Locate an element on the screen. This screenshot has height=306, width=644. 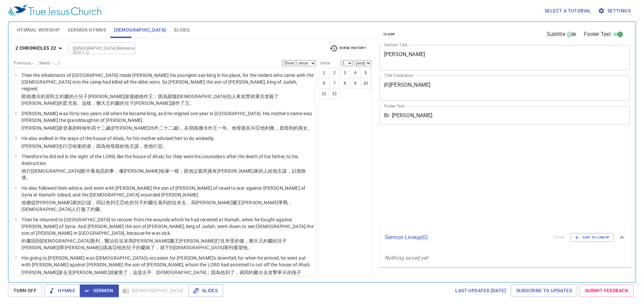
p: Therefore he did evil in the sight of the LORD, like the house of Ahab; for they were his counsel... is located at coordinates (167, 160).